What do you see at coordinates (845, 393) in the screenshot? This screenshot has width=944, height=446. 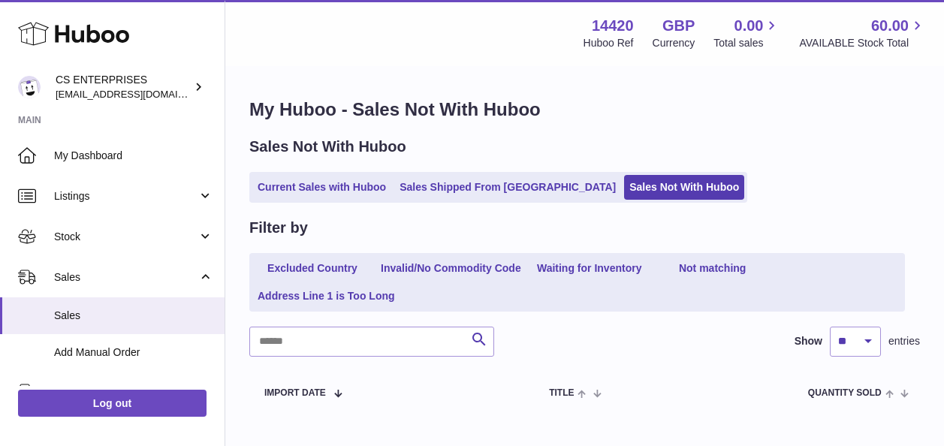 I see `span: Quantity Sold` at bounding box center [845, 393].